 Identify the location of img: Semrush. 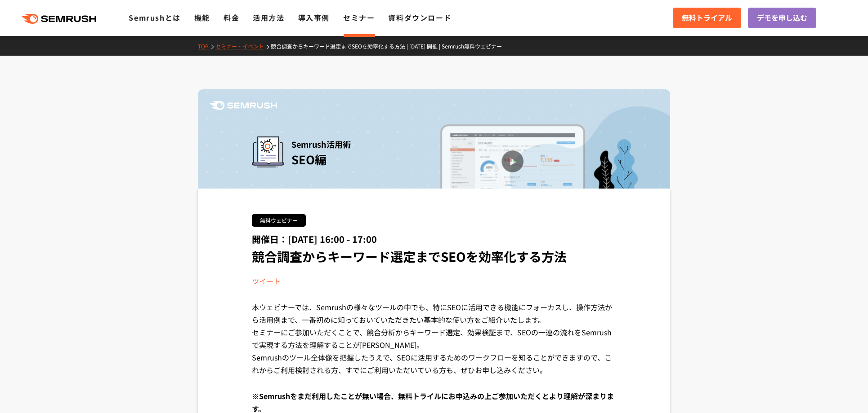
(243, 106).